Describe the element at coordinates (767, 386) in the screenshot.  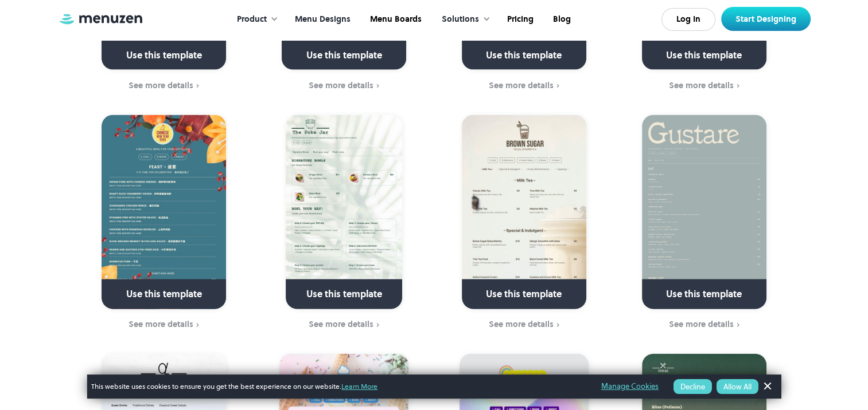
I see `a: Dismiss Banner` at that location.